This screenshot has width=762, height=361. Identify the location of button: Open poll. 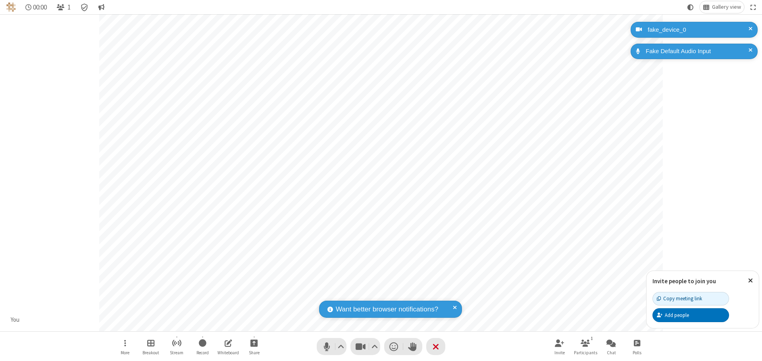
(637, 346).